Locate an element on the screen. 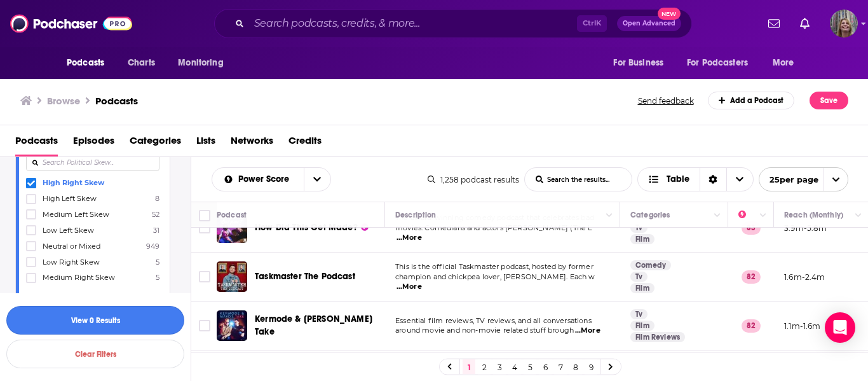 The height and width of the screenshot is (381, 868). span: Charts is located at coordinates (141, 63).